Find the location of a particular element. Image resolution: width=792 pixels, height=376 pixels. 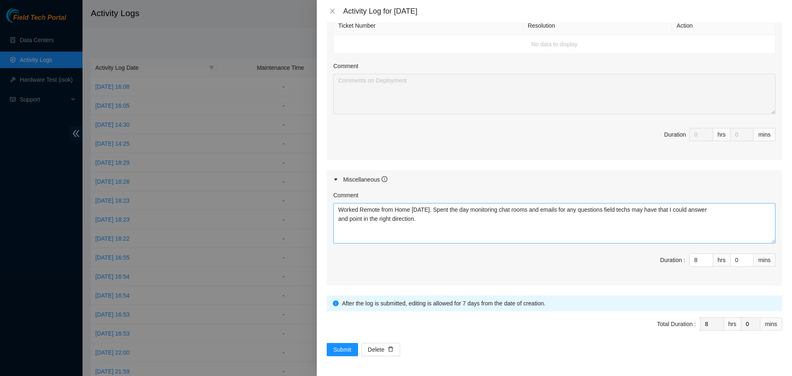

button: Submit is located at coordinates (342, 349).